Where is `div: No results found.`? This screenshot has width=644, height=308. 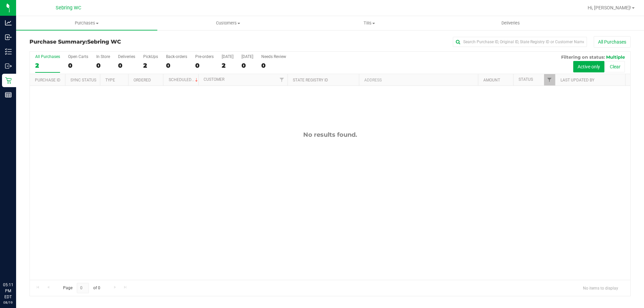 div: No results found. is located at coordinates (330, 135).